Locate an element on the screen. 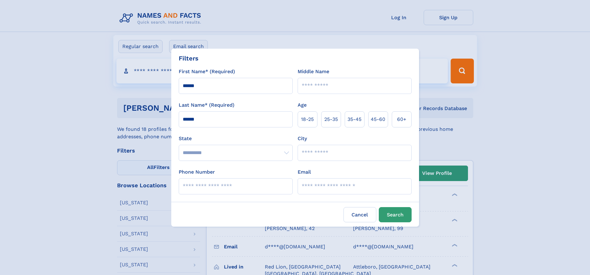 The width and height of the screenshot is (590, 275). label: Phone Number is located at coordinates (197, 172).